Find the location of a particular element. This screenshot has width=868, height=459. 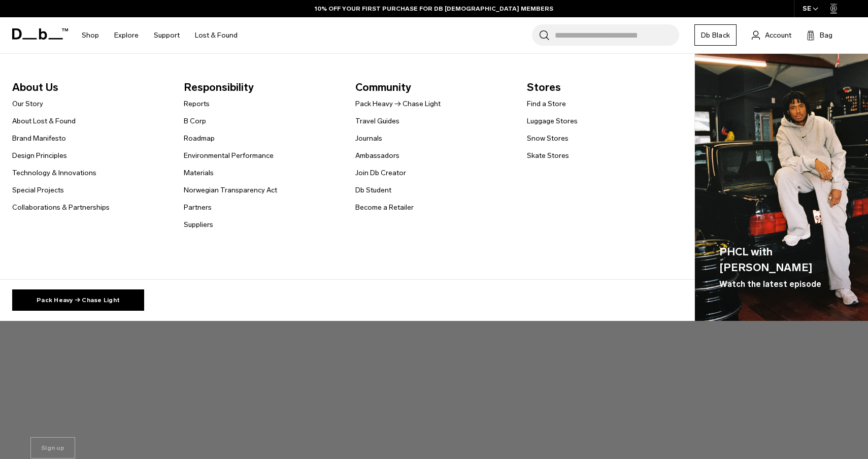

img: Db is located at coordinates (781, 188).